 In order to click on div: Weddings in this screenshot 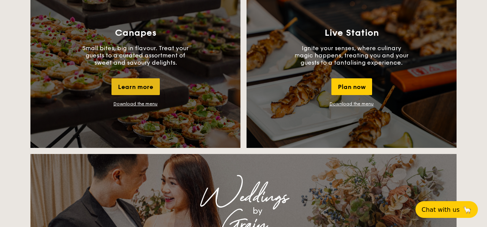, I will do `click(243, 197)`.